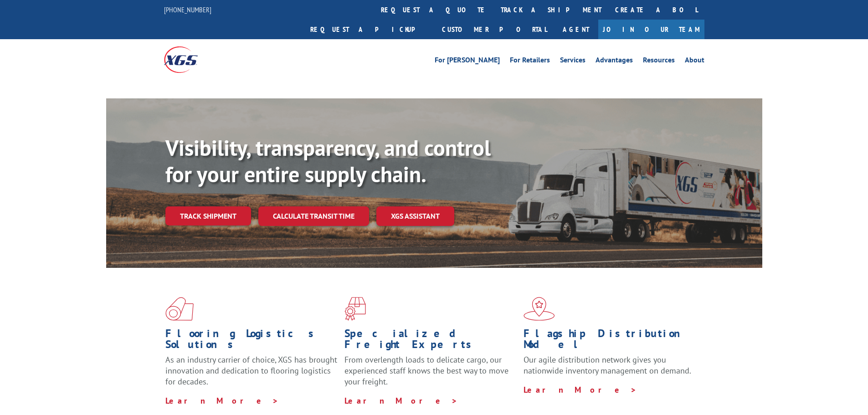 The width and height of the screenshot is (868, 415). Describe the element at coordinates (431, 341) in the screenshot. I see `h1: Specialized Freight Experts` at that location.